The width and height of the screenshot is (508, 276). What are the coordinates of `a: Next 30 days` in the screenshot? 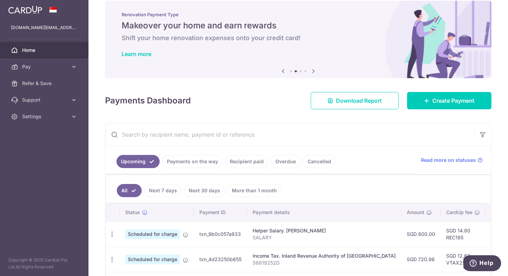 It's located at (204, 190).